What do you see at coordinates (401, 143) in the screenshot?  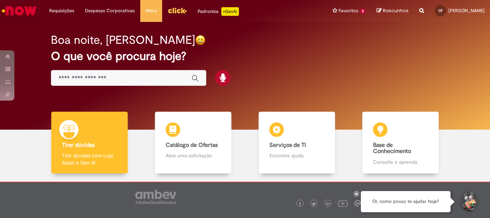 I see `a: Base de Conhecimento Consulte e aprenda` at bounding box center [401, 143].